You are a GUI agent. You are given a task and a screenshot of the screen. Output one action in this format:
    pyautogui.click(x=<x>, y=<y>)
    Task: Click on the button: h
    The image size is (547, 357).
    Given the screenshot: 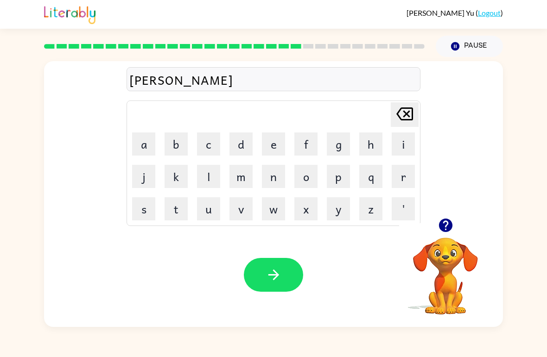 What is the action you would take?
    pyautogui.click(x=371, y=144)
    